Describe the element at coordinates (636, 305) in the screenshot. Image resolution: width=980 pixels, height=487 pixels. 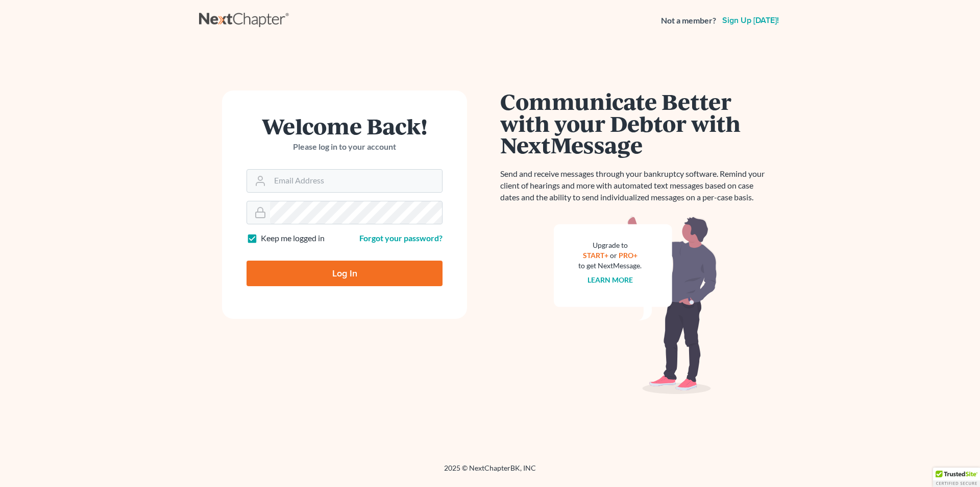
I see `img: nextmessage_bg-59042aed3d76b12b5cd301f8e5b87938c9018125f34e5fa2b7a6b67550977c72.svg` at that location.